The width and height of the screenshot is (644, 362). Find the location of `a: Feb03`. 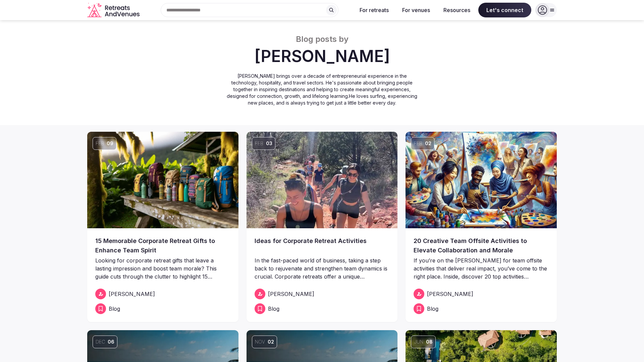

a: Feb03 is located at coordinates (322, 180).